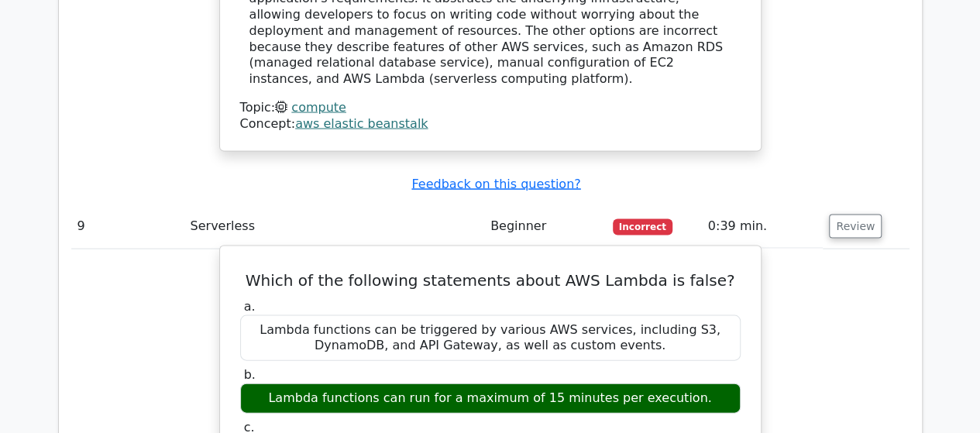 Image resolution: width=980 pixels, height=433 pixels. What do you see at coordinates (318, 107) in the screenshot?
I see `a: compute` at bounding box center [318, 107].